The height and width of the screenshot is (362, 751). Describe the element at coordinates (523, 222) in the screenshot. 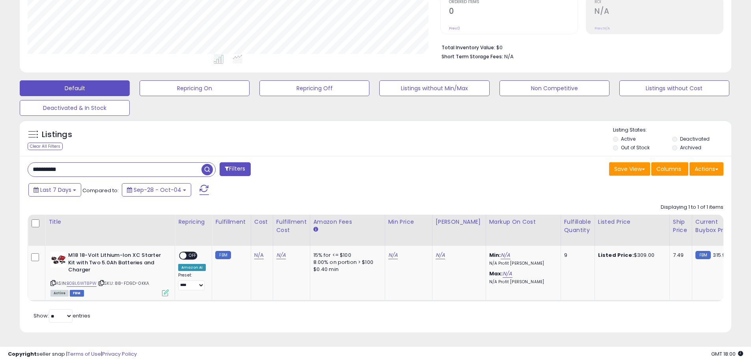

I see `div: Markup on Cost` at that location.